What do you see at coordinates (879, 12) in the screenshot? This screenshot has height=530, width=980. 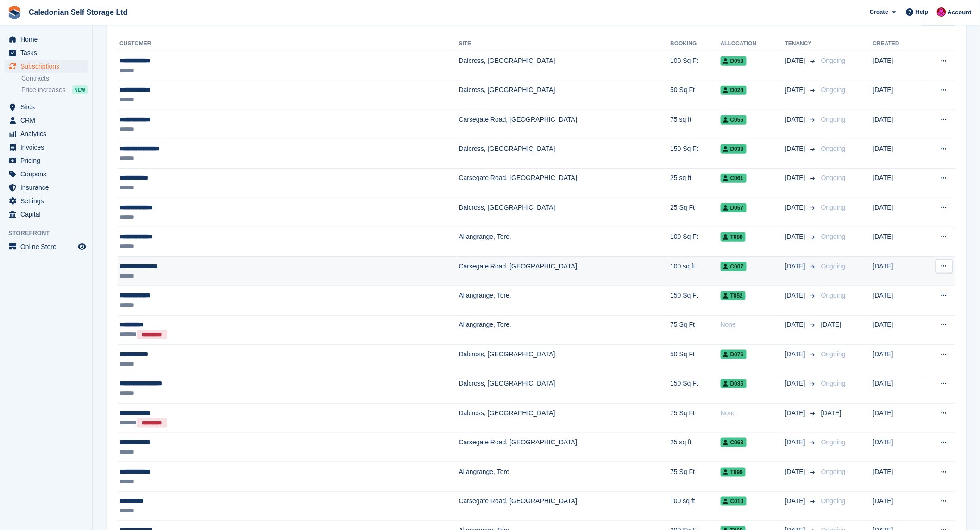 I see `span: Create` at bounding box center [879, 12].